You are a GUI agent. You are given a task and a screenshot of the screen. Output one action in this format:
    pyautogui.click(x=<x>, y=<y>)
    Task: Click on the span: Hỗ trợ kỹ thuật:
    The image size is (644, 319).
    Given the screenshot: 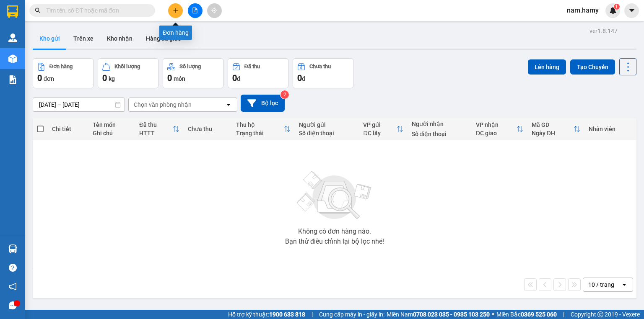 What is the action you would take?
    pyautogui.click(x=267, y=315)
    